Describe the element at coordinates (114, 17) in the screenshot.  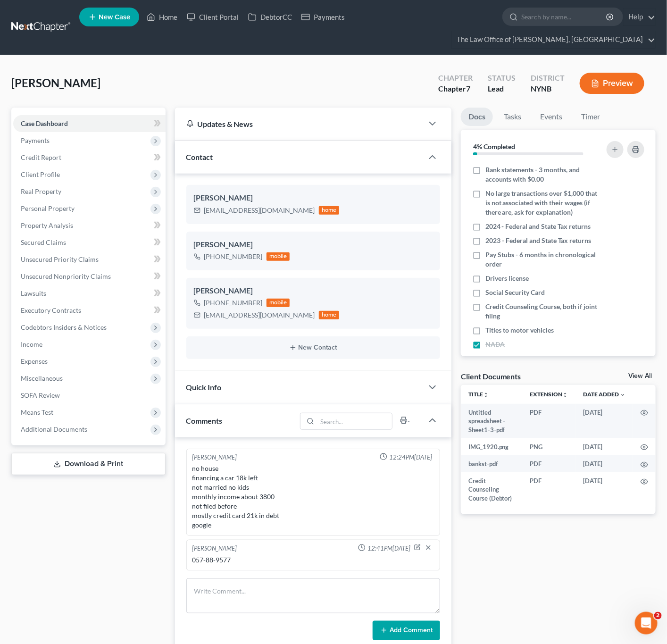
I see `span: New Case` at that location.